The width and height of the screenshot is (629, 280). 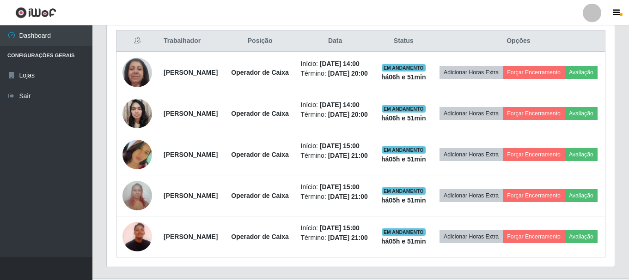 I want to click on img: 1739110022249.jpeg, so click(x=137, y=237).